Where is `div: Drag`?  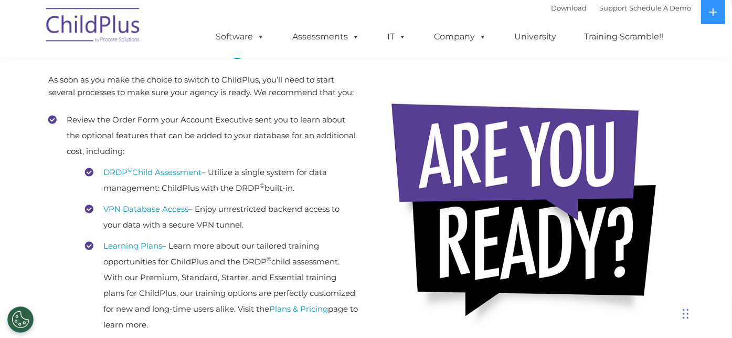 div: Drag is located at coordinates (686, 313).